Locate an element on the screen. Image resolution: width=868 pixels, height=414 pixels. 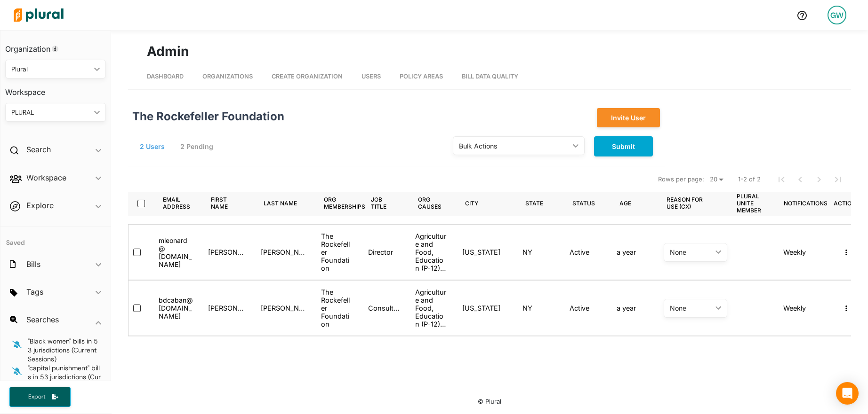
button: 2 Pending is located at coordinates (199, 147).